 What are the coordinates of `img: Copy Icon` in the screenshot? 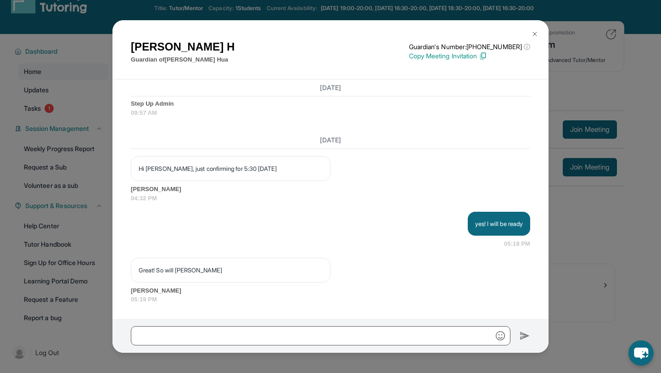 It's located at (483, 56).